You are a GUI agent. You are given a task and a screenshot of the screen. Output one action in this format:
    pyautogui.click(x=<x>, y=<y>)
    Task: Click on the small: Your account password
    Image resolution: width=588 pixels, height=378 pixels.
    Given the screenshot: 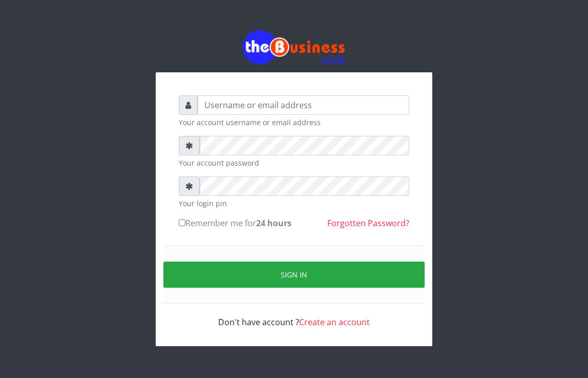 What is the action you would take?
    pyautogui.click(x=294, y=162)
    